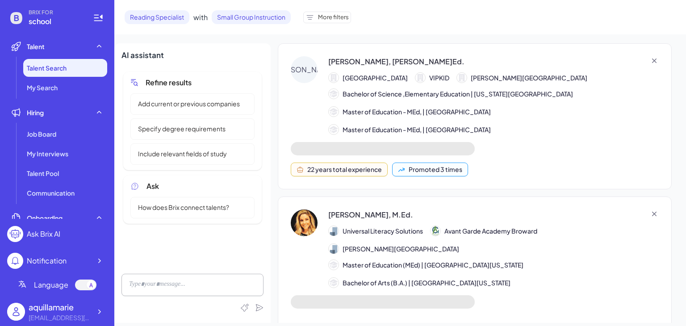 The image size is (686, 326). I want to click on span: Universal Literacy Solutions, so click(383, 231).